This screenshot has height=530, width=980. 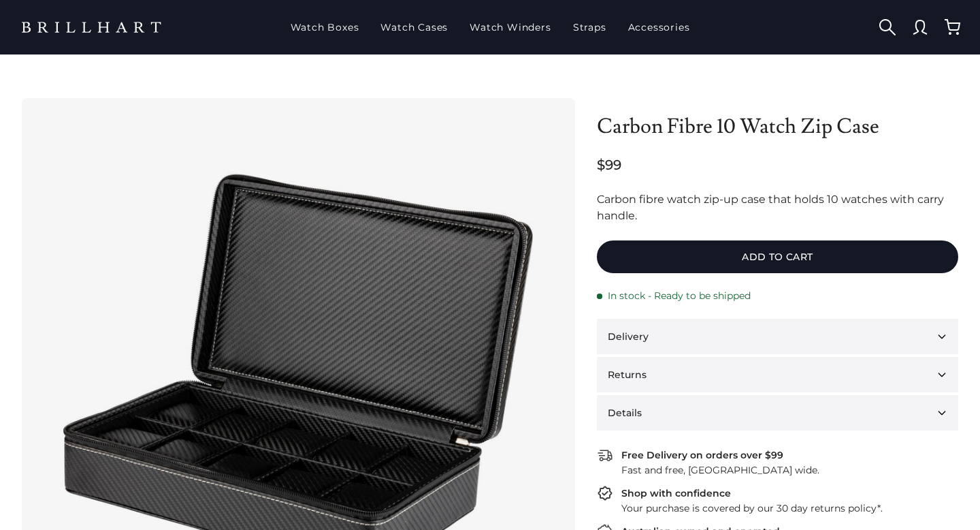 What do you see at coordinates (589, 28) in the screenshot?
I see `a: Straps` at bounding box center [589, 28].